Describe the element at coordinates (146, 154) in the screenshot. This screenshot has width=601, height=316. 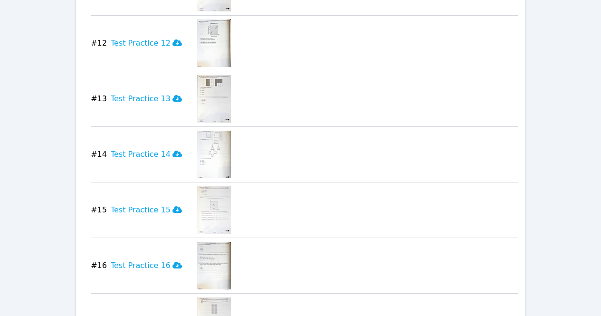
I see `h3: Test Practice 14` at that location.